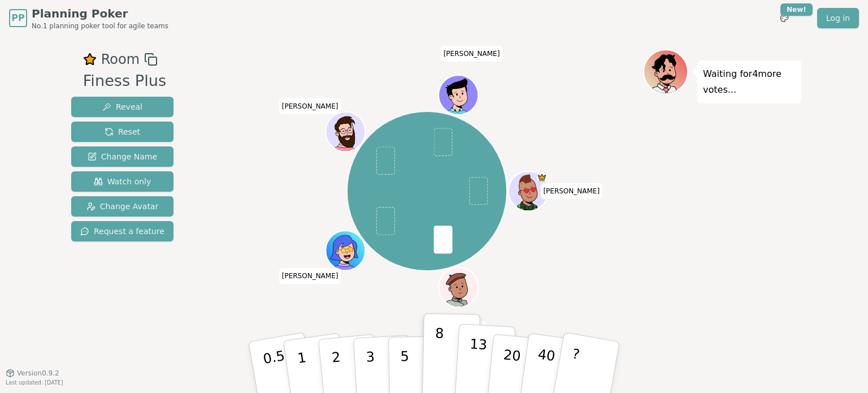 This screenshot has width=868, height=393. What do you see at coordinates (32, 374) in the screenshot?
I see `button: Version0.9.2` at bounding box center [32, 374].